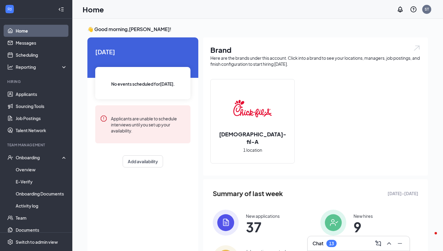 The width and height of the screenshot is (443, 251). Describe the element at coordinates (315, 50) in the screenshot. I see `h1: Brand` at that location.